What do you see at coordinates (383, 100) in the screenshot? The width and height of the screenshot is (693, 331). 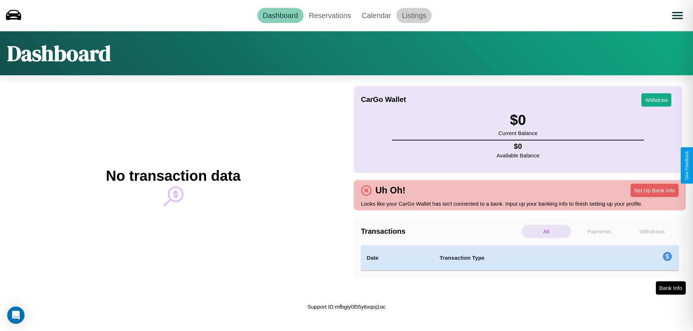 I see `h4: CarGo Wallet` at bounding box center [383, 100].